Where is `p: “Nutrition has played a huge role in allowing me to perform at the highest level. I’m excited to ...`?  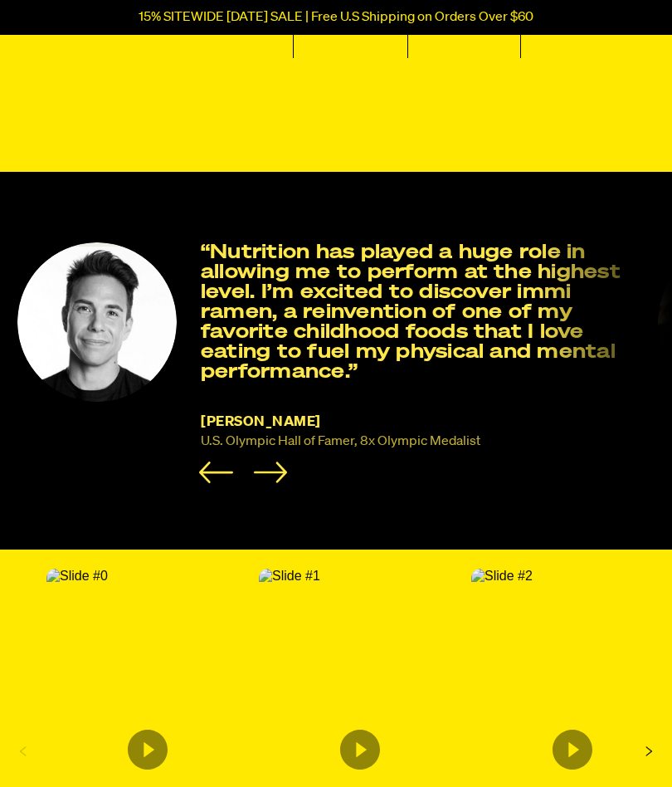
p: “Nutrition has played a huge role in allowing me to perform at the highest level. I’m excited to ... is located at coordinates (419, 312).